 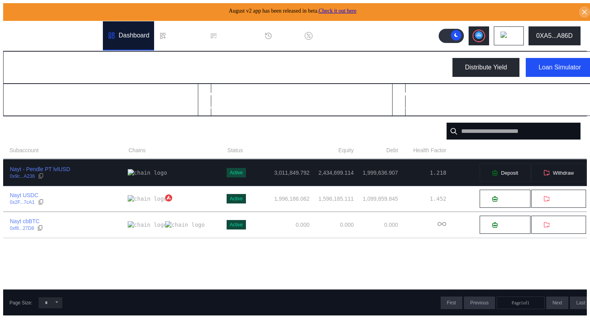 I want to click on span: Debt, so click(x=392, y=150).